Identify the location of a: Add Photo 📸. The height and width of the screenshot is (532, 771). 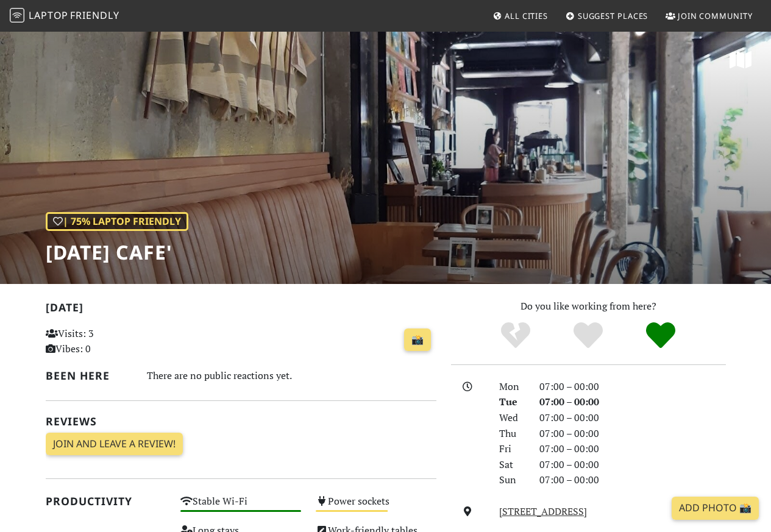
(715, 508).